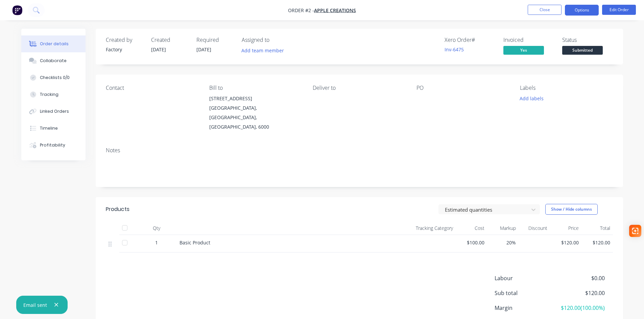  Describe the element at coordinates (124, 49) in the screenshot. I see `div: Factory` at that location.